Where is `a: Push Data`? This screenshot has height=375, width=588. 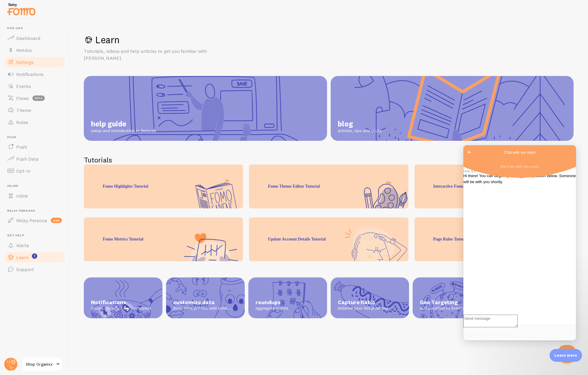 a: Push Data is located at coordinates (35, 159).